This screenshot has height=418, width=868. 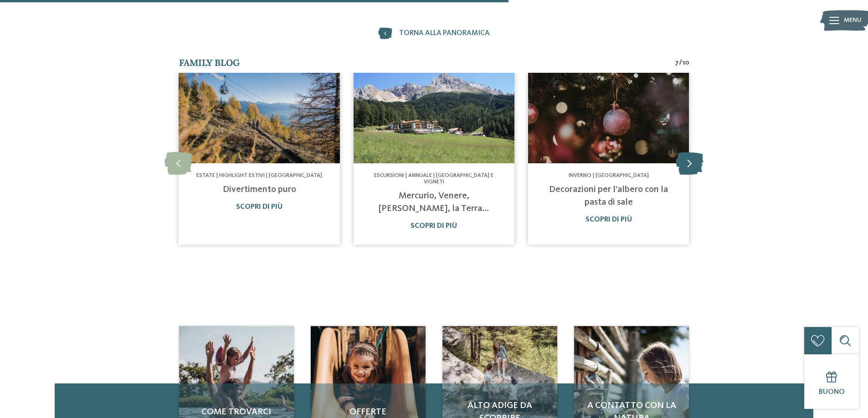 I want to click on a: Divertimento puro, so click(x=259, y=190).